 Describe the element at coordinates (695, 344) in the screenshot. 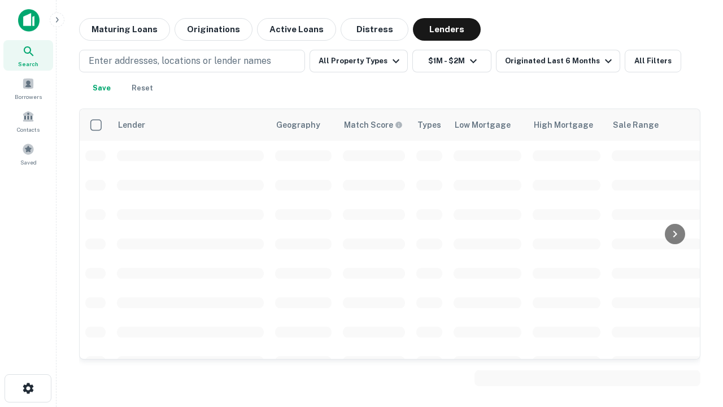

I see `div: Chat Widget` at that location.